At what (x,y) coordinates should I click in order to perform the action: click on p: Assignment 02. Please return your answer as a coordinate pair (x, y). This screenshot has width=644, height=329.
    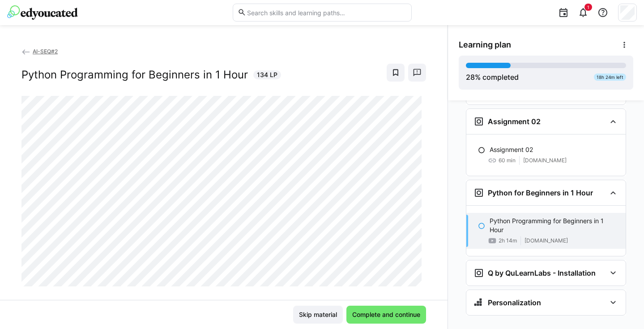
    Looking at the image, I should click on (511, 149).